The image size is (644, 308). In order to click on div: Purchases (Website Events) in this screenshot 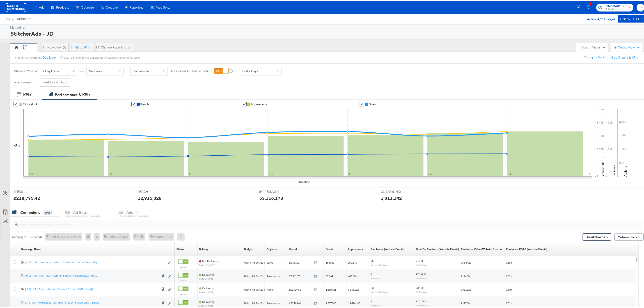, I will do `click(388, 248)`.